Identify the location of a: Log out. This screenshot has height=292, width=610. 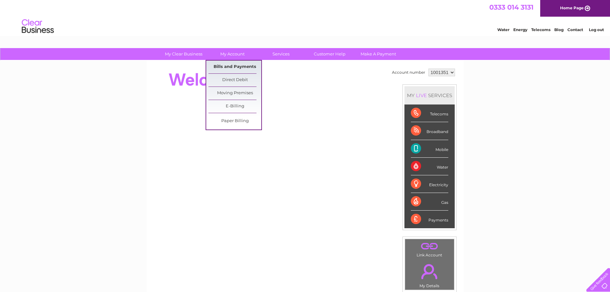
(596, 29).